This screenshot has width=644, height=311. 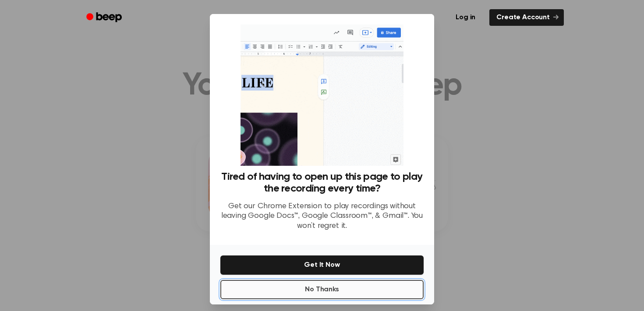 I want to click on h3: Tired of having to open up this page to play the recording every time?, so click(x=322, y=183).